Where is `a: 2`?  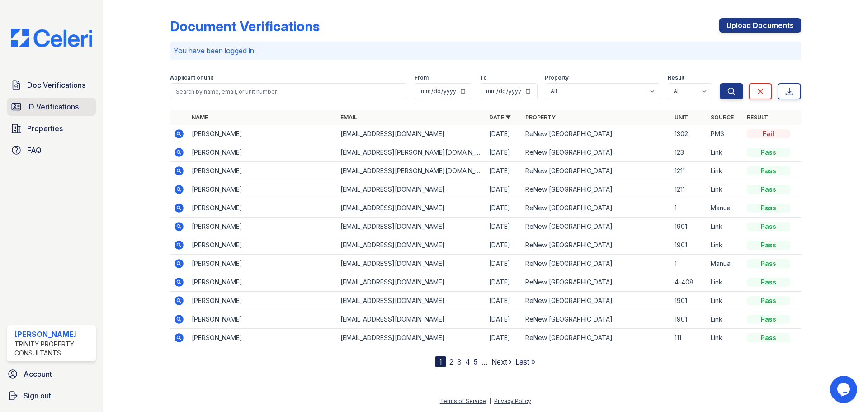
a: 2 is located at coordinates (451, 362).